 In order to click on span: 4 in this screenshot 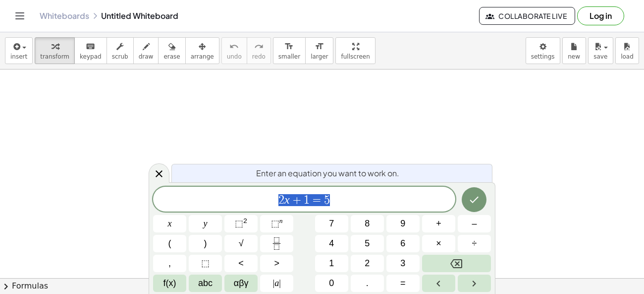, I will do `click(331, 243)`.